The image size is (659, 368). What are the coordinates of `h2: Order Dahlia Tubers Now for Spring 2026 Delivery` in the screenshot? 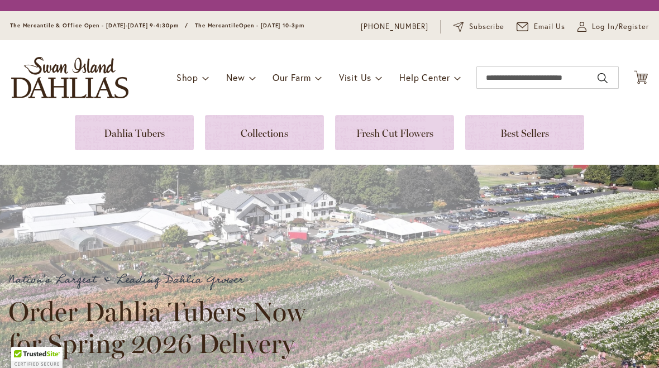 It's located at (162, 327).